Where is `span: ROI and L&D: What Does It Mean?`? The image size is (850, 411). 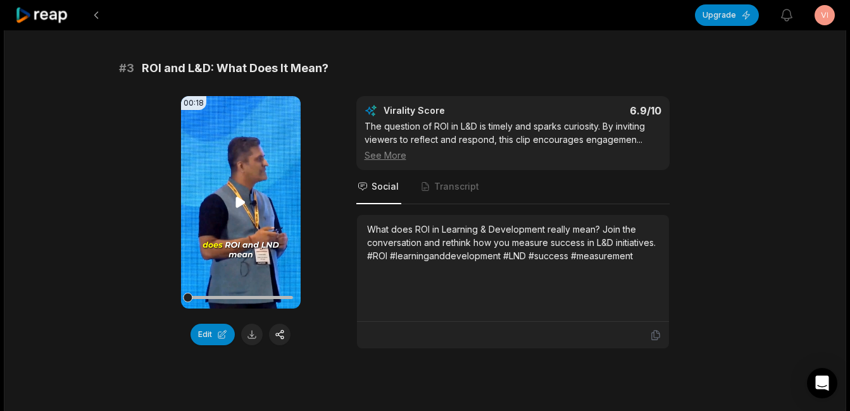 span: ROI and L&D: What Does It Mean? is located at coordinates (235, 68).